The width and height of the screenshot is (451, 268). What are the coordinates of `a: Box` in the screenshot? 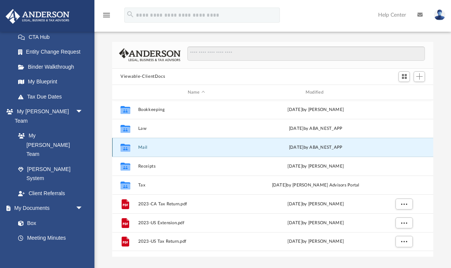 It's located at (49, 223).